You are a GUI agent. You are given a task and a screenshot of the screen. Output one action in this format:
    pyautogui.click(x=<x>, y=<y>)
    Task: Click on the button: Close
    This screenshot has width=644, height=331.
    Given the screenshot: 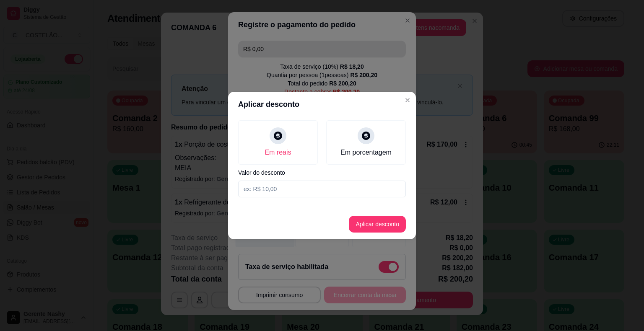 What is the action you would take?
    pyautogui.click(x=408, y=100)
    